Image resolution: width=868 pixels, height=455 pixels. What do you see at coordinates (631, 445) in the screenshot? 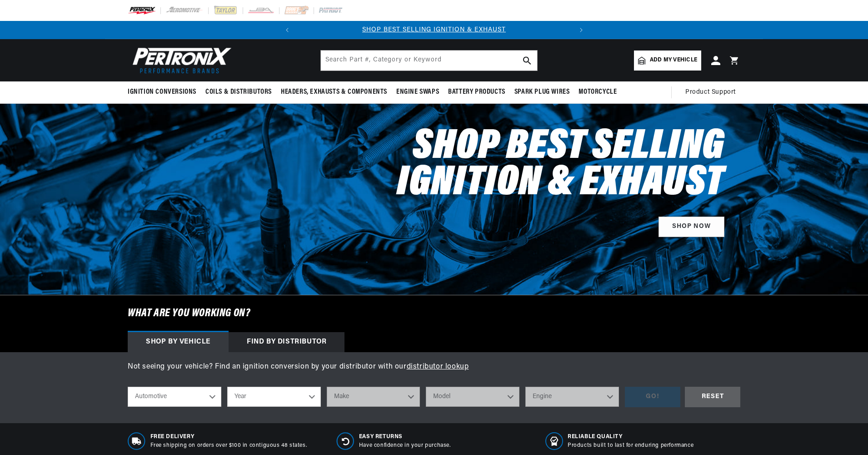
I see `p: Products built to last for enduring performance` at bounding box center [631, 445].